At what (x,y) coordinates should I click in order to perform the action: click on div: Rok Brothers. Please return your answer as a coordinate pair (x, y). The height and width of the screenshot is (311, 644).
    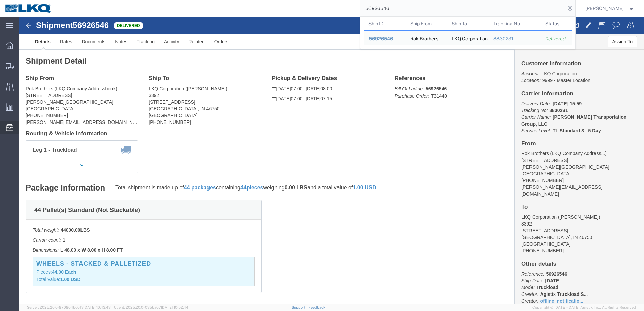
    Looking at the image, I should click on (424, 37).